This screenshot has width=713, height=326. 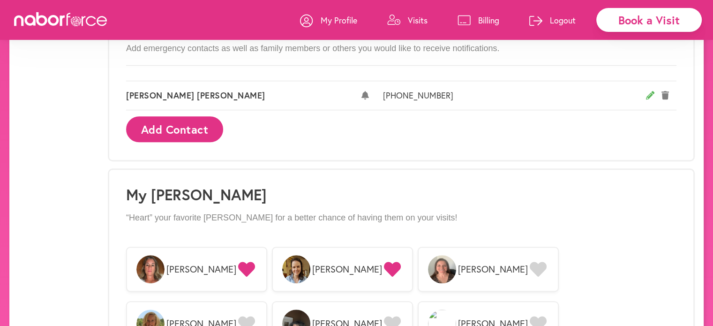 I want to click on a: My Profile, so click(x=328, y=20).